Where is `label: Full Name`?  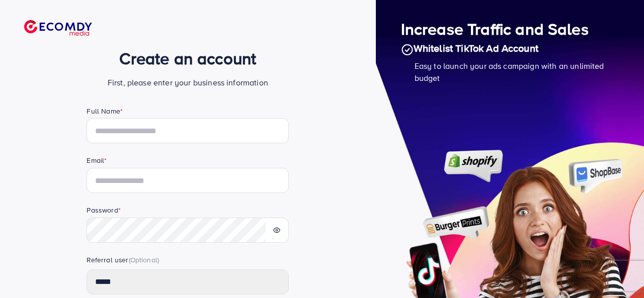
label: Full Name is located at coordinates (105, 111).